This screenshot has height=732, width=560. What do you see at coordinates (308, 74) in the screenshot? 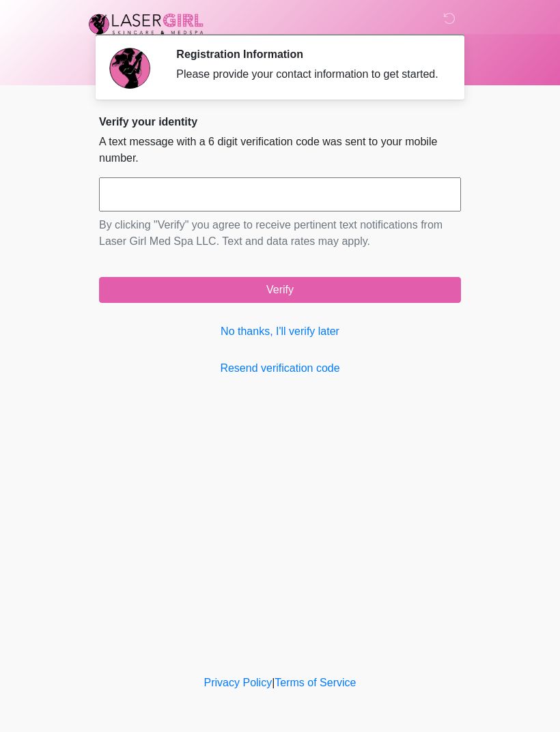
I see `div: Please provide your contact information to get started.` at bounding box center [308, 74].